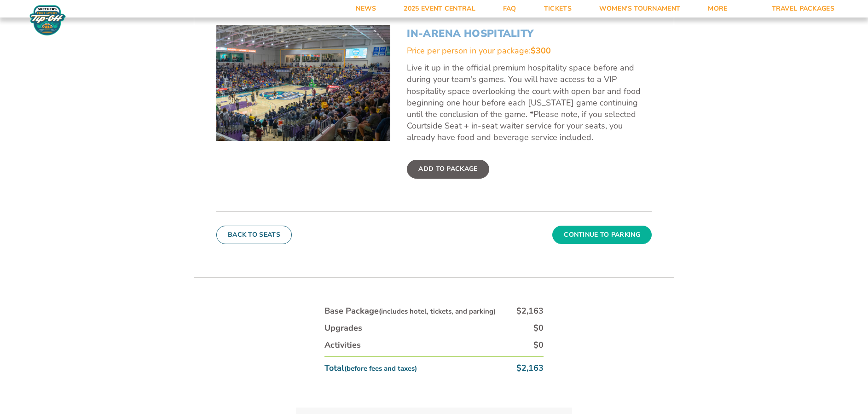  Describe the element at coordinates (448, 169) in the screenshot. I see `label: Add To Package` at that location.